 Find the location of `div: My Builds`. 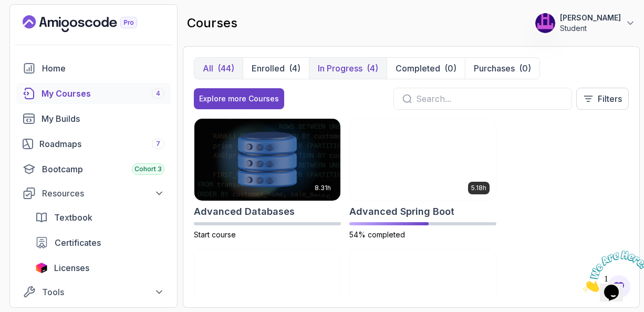

div: My Builds is located at coordinates (103, 119).